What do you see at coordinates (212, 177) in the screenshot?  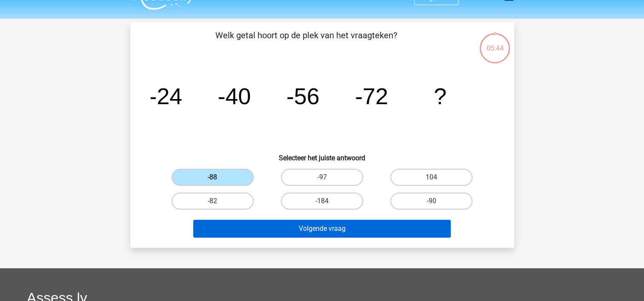 I see `label: -88` at bounding box center [212, 177].